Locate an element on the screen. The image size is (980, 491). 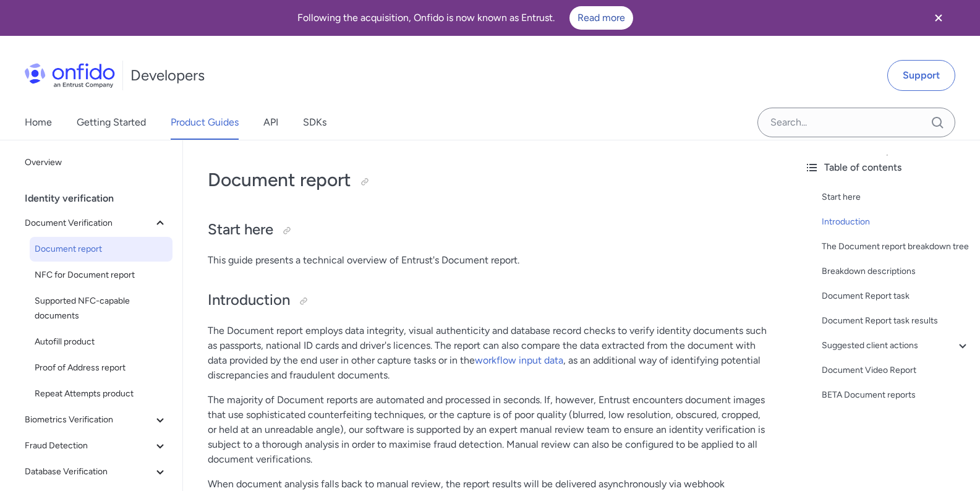
a: BETA Document reports is located at coordinates (896, 395).